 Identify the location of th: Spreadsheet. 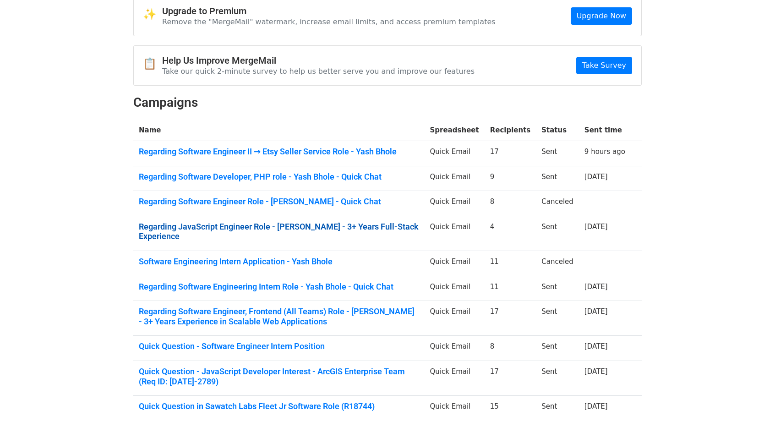
(455, 130).